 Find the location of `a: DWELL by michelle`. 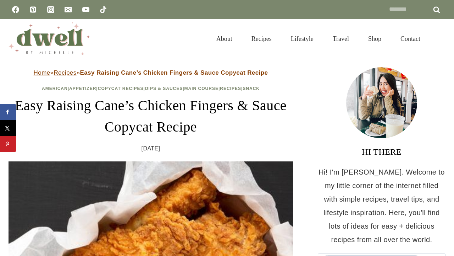

a: DWELL by michelle is located at coordinates (49, 39).